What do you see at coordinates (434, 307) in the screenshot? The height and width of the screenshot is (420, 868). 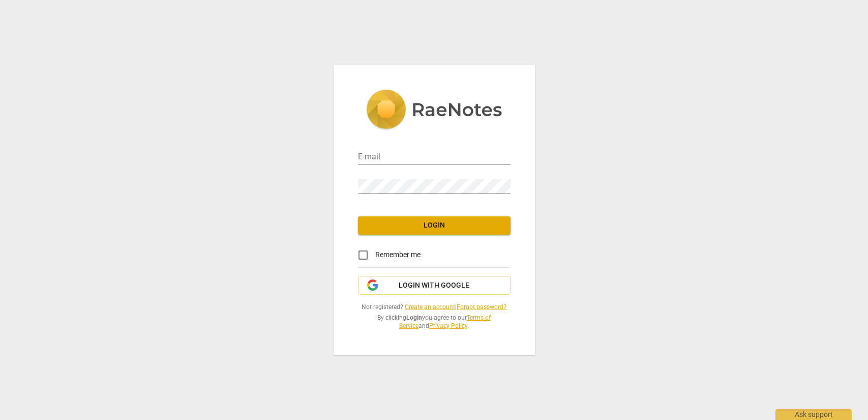 I see `span: Not registered? |` at bounding box center [434, 307].